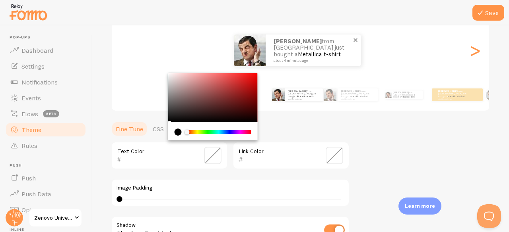 This screenshot has height=232, width=509. Describe the element at coordinates (31, 210) in the screenshot. I see `span: Opt-In` at that location.